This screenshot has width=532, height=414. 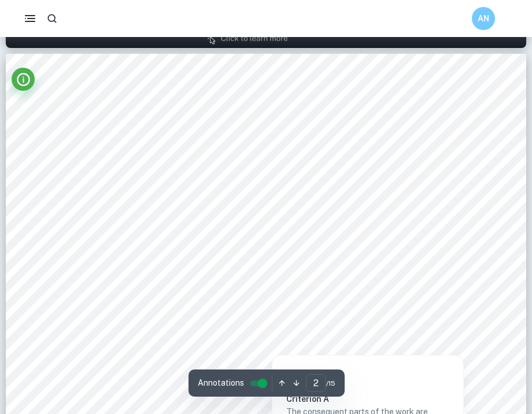 I want to click on h6: Criterion A, so click(x=372, y=399).